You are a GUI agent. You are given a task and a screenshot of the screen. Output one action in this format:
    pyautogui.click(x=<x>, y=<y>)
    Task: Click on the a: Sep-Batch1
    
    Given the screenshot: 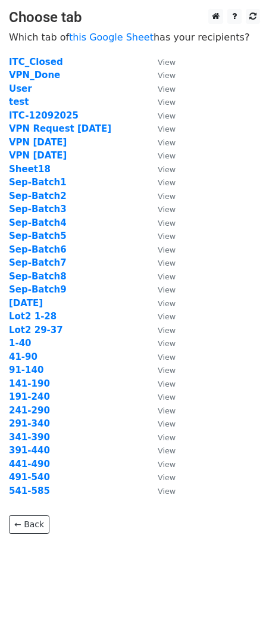 What is the action you would take?
    pyautogui.click(x=38, y=182)
    